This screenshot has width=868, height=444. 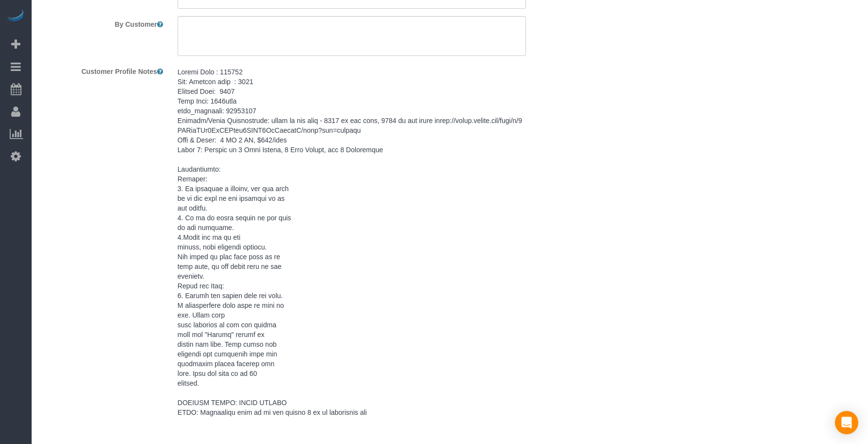 What do you see at coordinates (352, 243) in the screenshot?
I see `pre: Loremi Dolo : 115752 Sit: Ametcon adip : 3021 Elitsed Doei: 9407 Temp Inci: 1646utla etdo_magnaal...` at bounding box center [352, 243].